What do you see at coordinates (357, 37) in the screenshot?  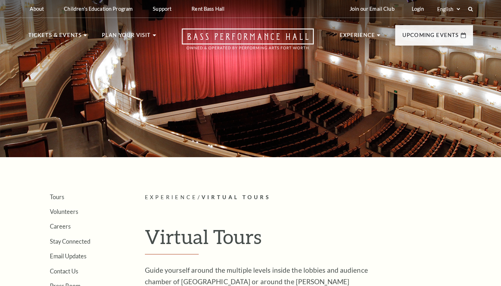 I see `p: Experience` at bounding box center [357, 37].